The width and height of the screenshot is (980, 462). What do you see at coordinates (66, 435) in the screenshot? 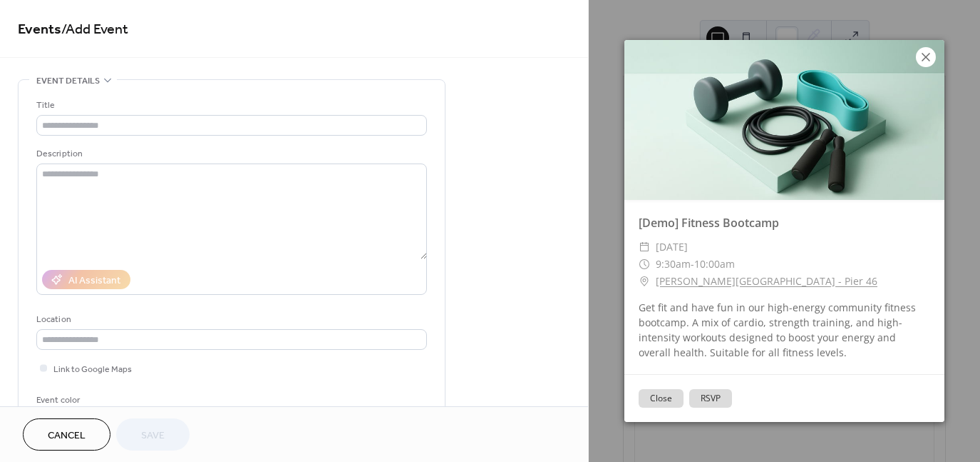
I see `span: Cancel` at bounding box center [66, 435].